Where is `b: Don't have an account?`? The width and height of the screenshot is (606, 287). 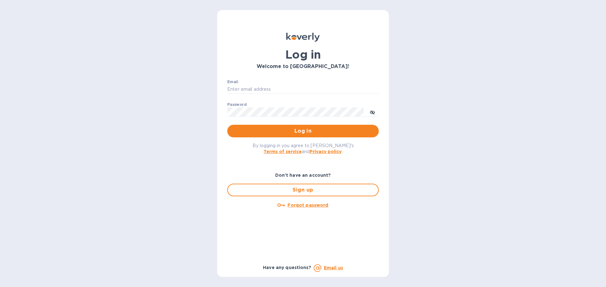
b: Don't have an account? is located at coordinates (303, 175).